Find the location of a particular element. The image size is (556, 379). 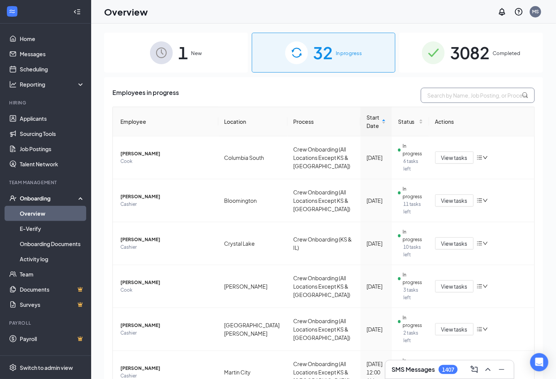

a: DocumentsCrown is located at coordinates (52, 289).